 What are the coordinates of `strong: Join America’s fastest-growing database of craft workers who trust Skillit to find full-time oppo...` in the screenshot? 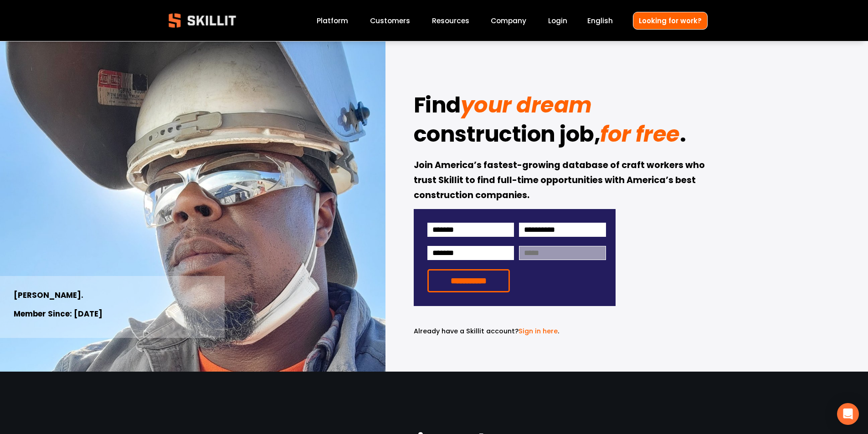 It's located at (560, 181).